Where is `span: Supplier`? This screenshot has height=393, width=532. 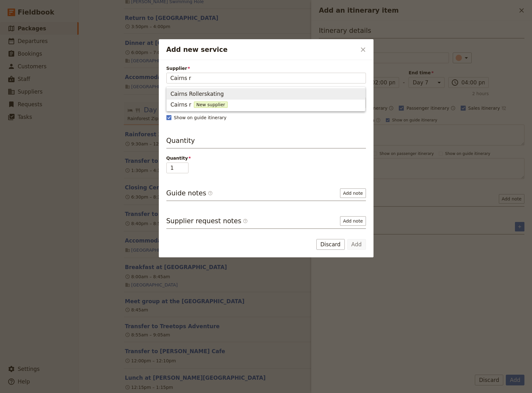
span: Supplier is located at coordinates (266, 68).